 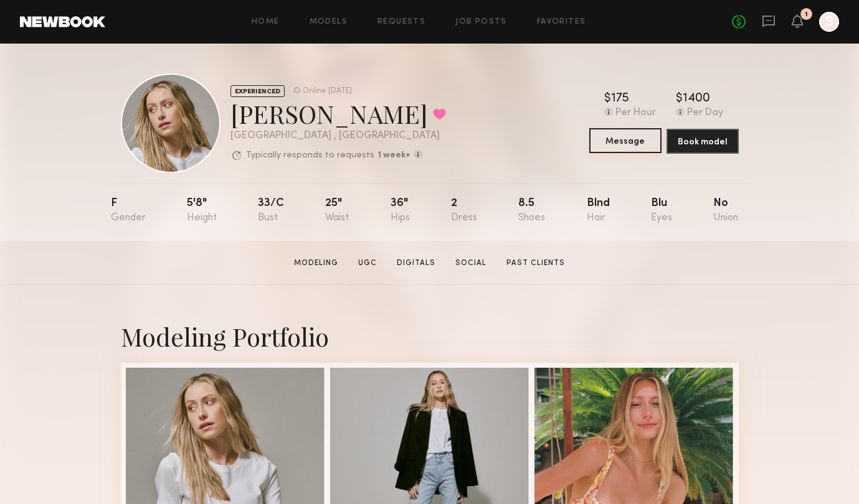 I want to click on div: 1, so click(x=806, y=14).